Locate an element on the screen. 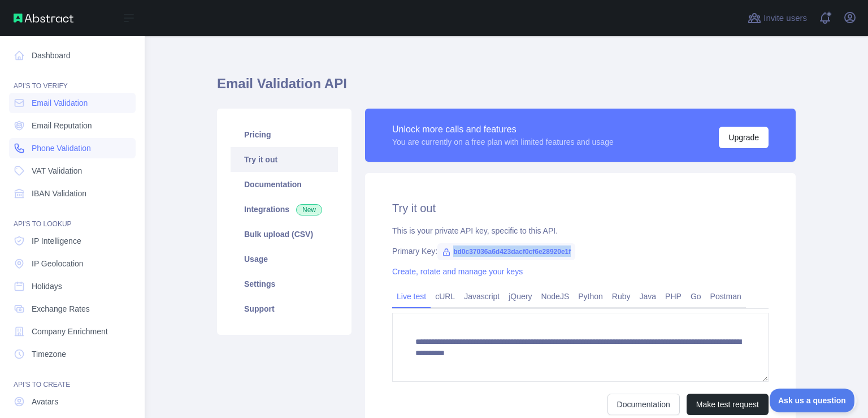 The height and width of the screenshot is (418, 868). a: Postman is located at coordinates (726, 296).